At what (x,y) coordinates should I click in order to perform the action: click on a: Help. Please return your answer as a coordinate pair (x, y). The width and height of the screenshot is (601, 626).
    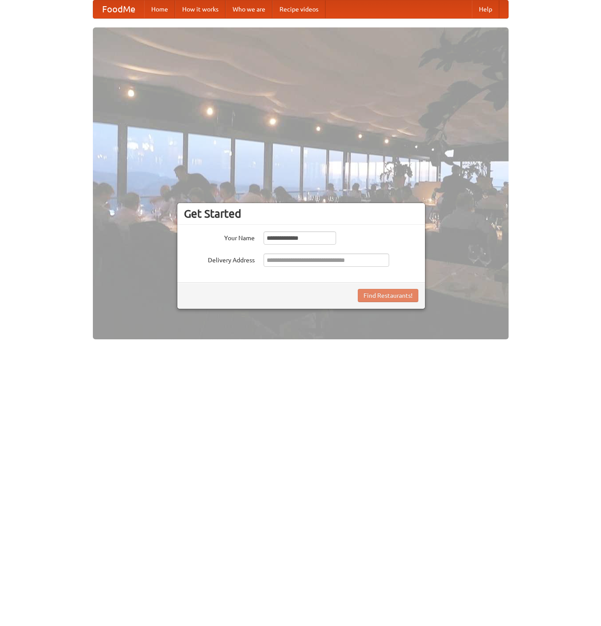
    Looking at the image, I should click on (486, 9).